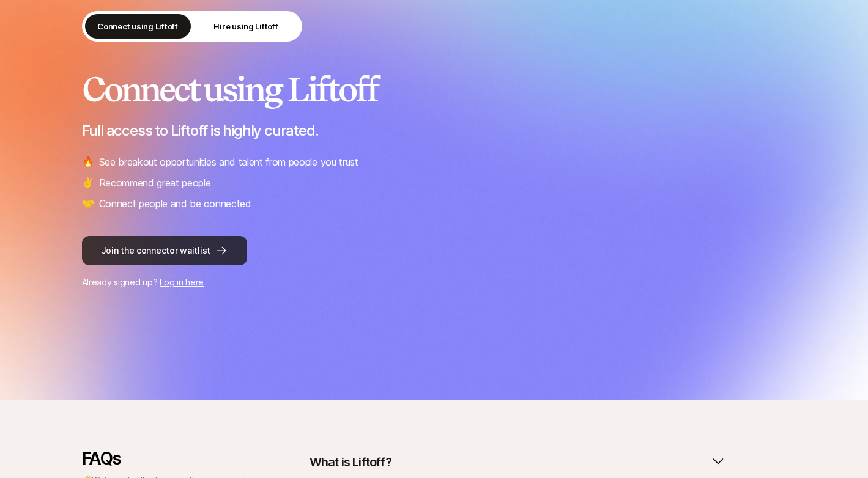  Describe the element at coordinates (138, 26) in the screenshot. I see `p: Connect using Liftoff` at that location.